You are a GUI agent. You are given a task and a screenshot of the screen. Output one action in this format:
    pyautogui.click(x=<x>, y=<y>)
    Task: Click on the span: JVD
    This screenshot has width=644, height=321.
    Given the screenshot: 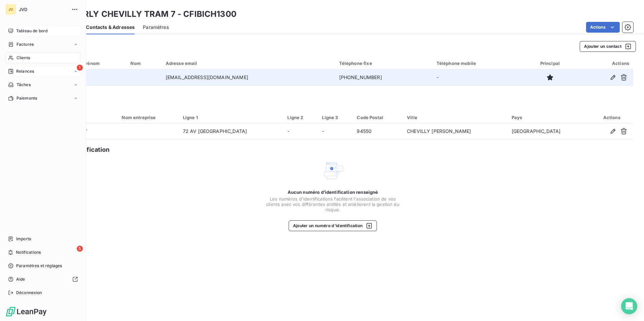 What is the action you would take?
    pyautogui.click(x=43, y=9)
    